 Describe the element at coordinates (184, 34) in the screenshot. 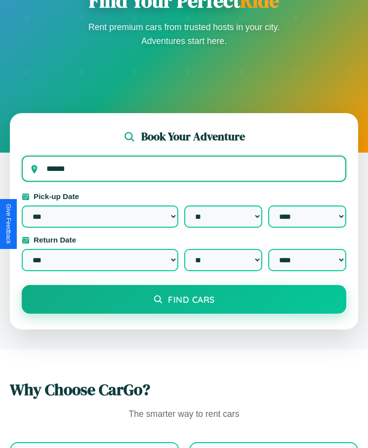

I see `p: Rent premium cars from trusted hosts in your city. Adventures start here.` at that location.